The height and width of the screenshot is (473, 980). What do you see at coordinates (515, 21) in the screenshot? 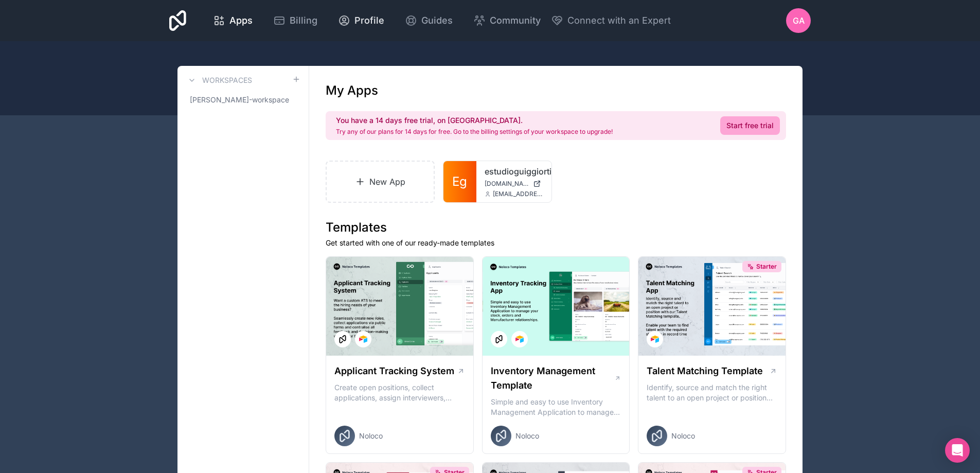
I see `span: Community` at bounding box center [515, 21].